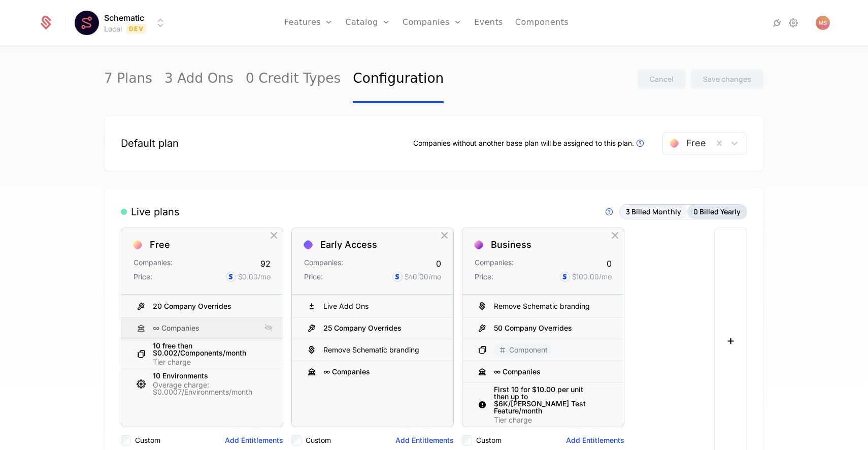 Image resolution: width=868 pixels, height=450 pixels. What do you see at coordinates (530, 143) in the screenshot?
I see `div: Companies without another base plan will be assigned to this plan.` at bounding box center [530, 143].